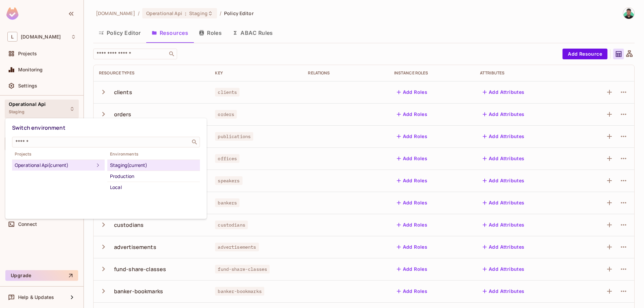 Image resolution: width=644 pixels, height=308 pixels. I want to click on div: Local, so click(154, 187).